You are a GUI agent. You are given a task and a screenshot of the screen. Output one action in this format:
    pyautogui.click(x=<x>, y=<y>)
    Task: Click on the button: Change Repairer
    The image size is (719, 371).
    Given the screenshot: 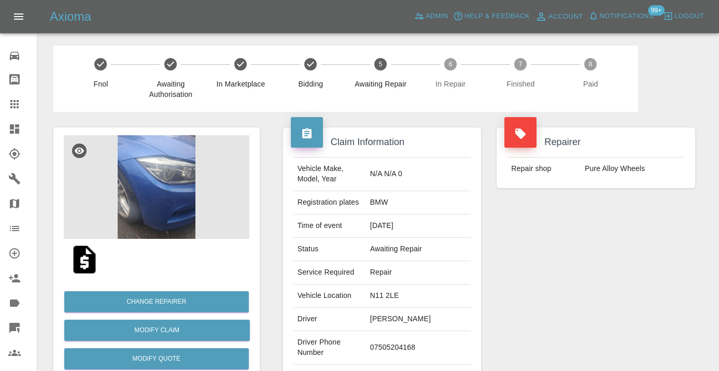 What is the action you would take?
    pyautogui.click(x=156, y=302)
    